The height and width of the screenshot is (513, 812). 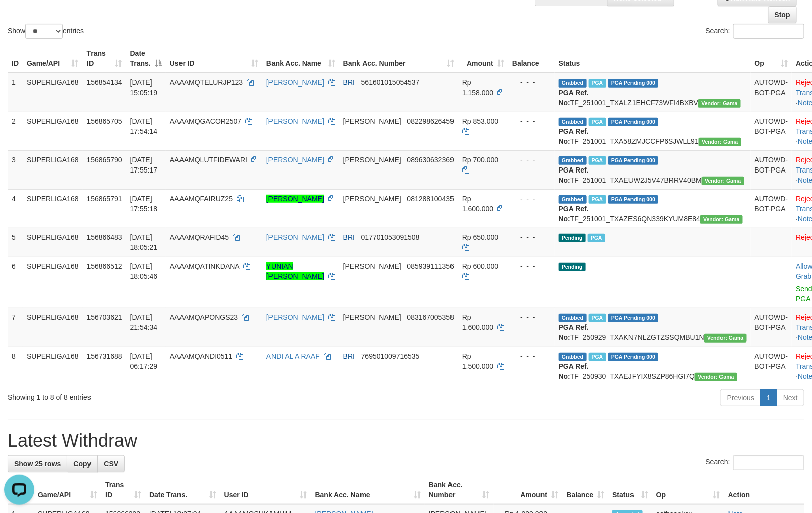 I want to click on span: BRI, so click(x=349, y=83).